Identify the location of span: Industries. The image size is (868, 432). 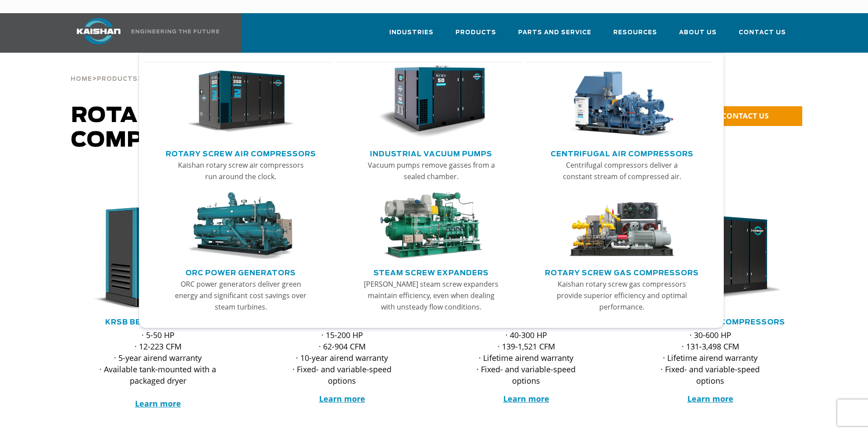
(411, 33).